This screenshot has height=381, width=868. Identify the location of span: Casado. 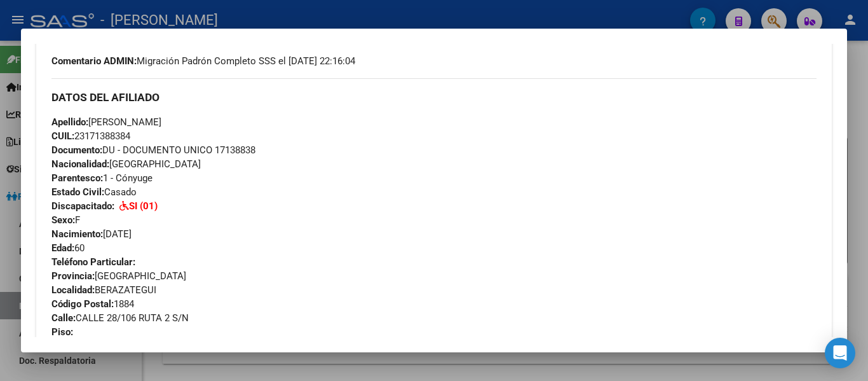
(94, 192).